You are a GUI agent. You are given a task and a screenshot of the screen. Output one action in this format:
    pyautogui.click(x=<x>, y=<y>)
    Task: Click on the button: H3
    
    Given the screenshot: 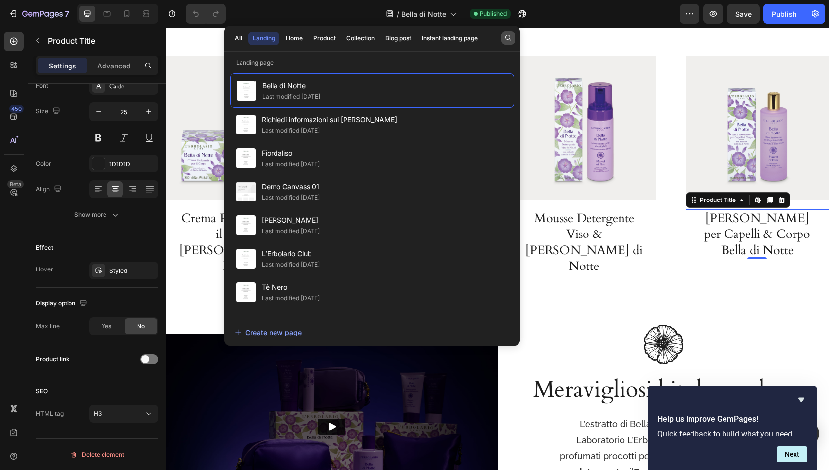 What is the action you would take?
    pyautogui.click(x=124, y=414)
    